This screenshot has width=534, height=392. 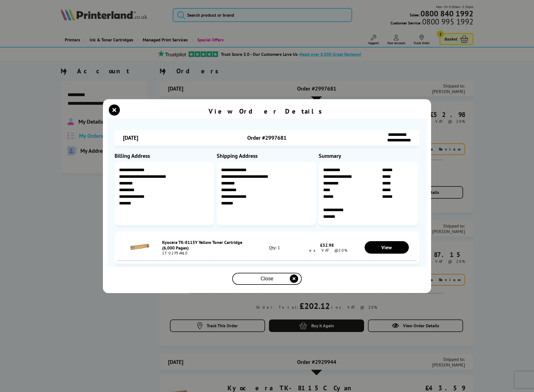 What do you see at coordinates (267, 279) in the screenshot?
I see `span: Close` at bounding box center [267, 279].